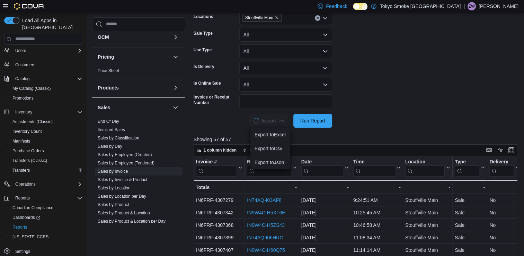  Describe the element at coordinates (46, 131) in the screenshot. I see `button: Inventory Count` at that location.